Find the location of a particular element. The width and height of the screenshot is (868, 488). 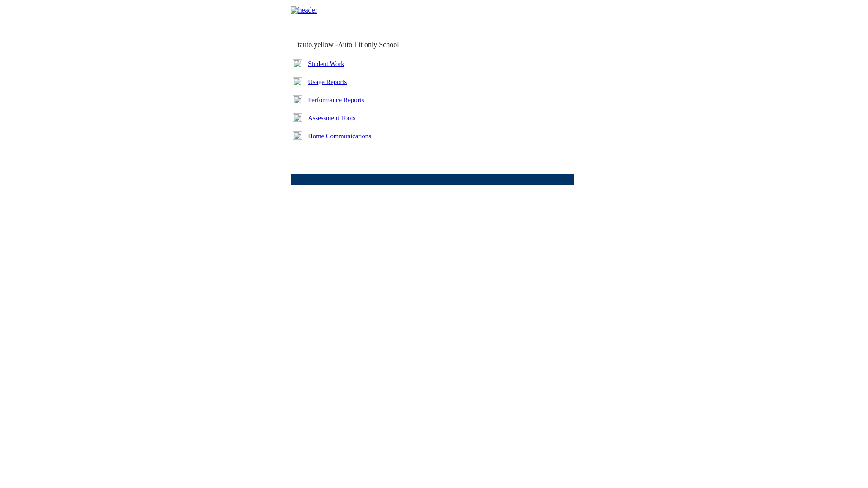

a: Assessment Tools is located at coordinates (331, 118).